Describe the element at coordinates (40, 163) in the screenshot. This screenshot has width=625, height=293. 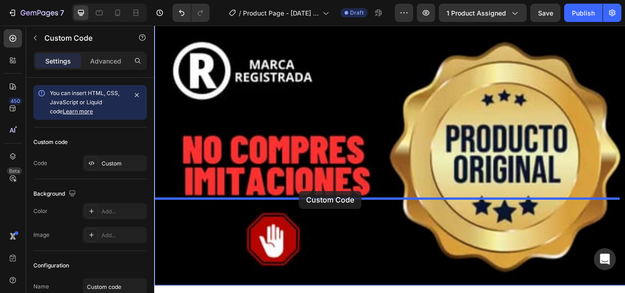
I see `div: Code` at that location.